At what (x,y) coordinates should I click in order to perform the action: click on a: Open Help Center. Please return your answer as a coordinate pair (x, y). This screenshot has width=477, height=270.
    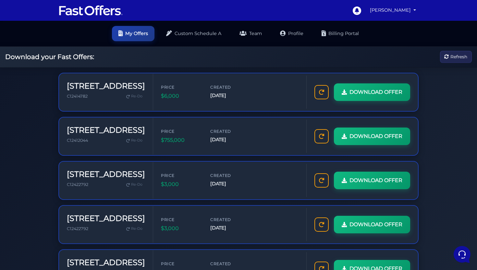
    Looking at the image, I should click on (100, 93).